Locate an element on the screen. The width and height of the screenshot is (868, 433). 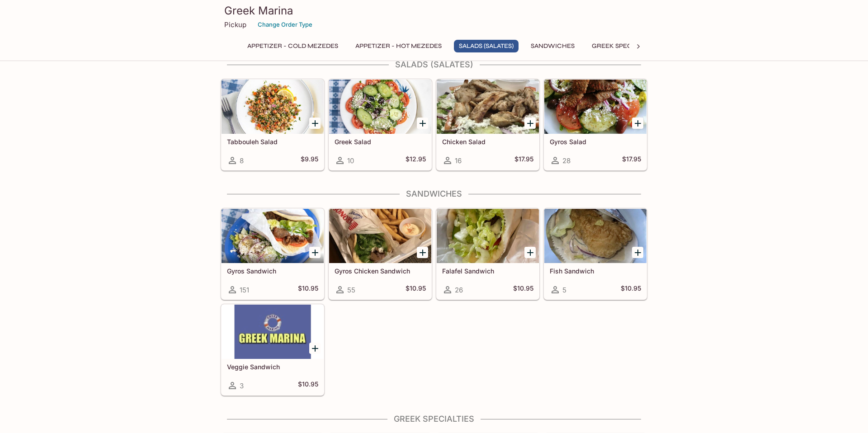
button: Salads (Salates) is located at coordinates (486, 46).